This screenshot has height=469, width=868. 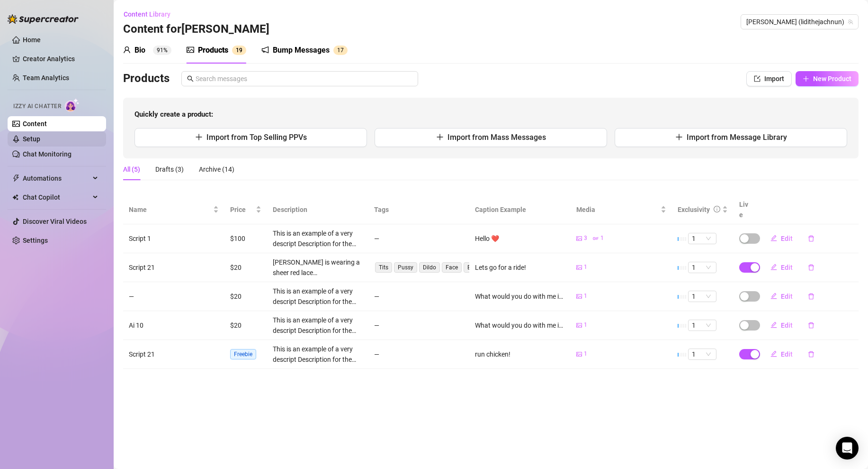 I want to click on span: 9, so click(x=241, y=50).